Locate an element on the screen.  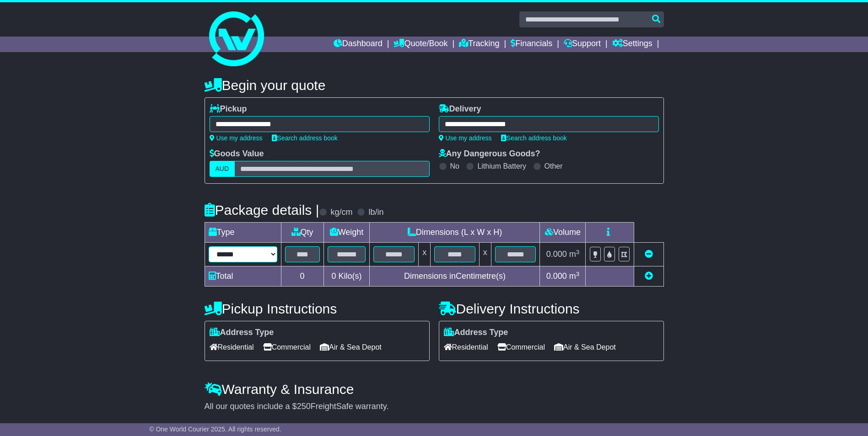
span: 250 is located at coordinates (304, 407).